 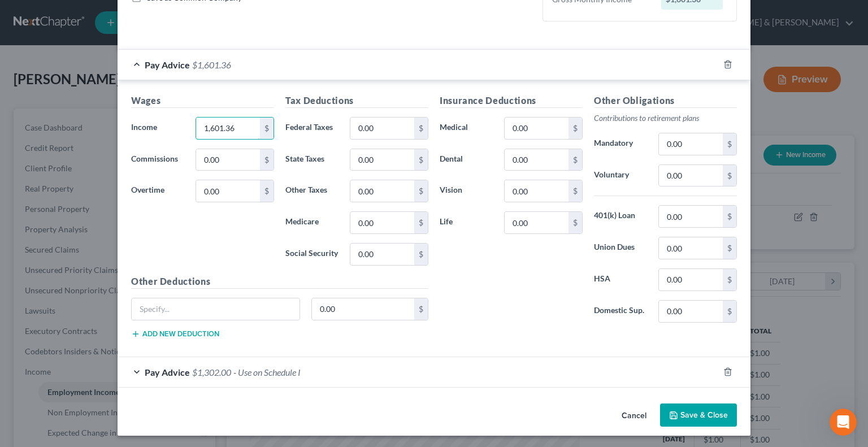 What do you see at coordinates (466, 191) in the screenshot?
I see `label: Vision` at bounding box center [466, 191].